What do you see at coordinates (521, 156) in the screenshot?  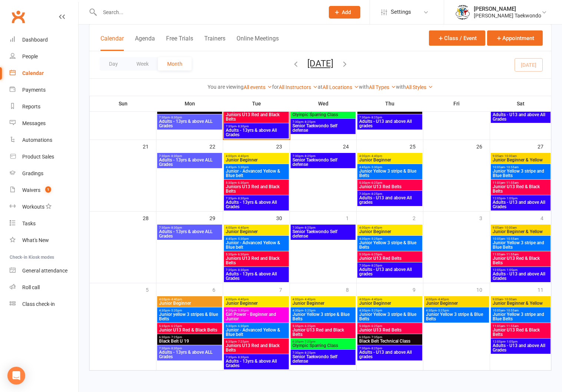 I see `span: 9:05am` at bounding box center [521, 156].